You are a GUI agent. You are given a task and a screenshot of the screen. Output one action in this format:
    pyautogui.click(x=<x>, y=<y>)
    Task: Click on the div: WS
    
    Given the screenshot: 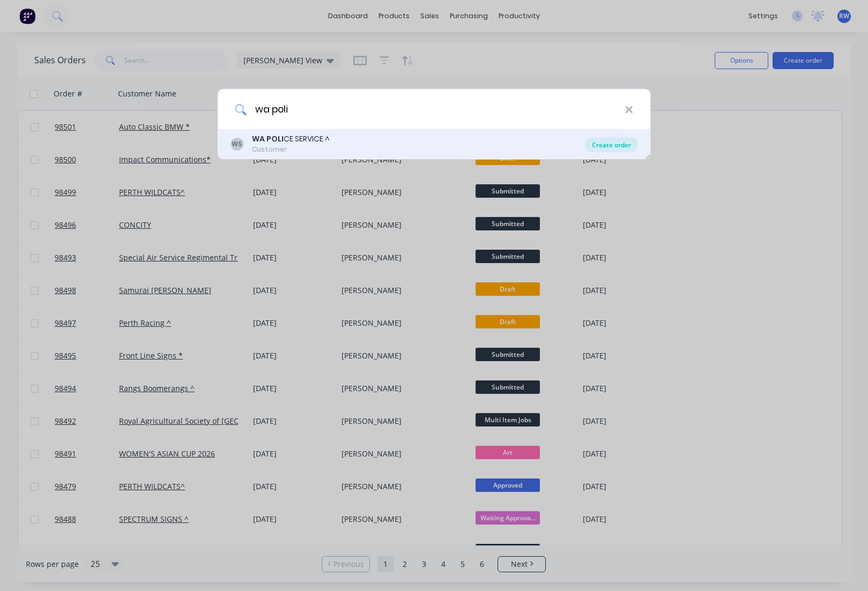 What is the action you would take?
    pyautogui.click(x=237, y=144)
    